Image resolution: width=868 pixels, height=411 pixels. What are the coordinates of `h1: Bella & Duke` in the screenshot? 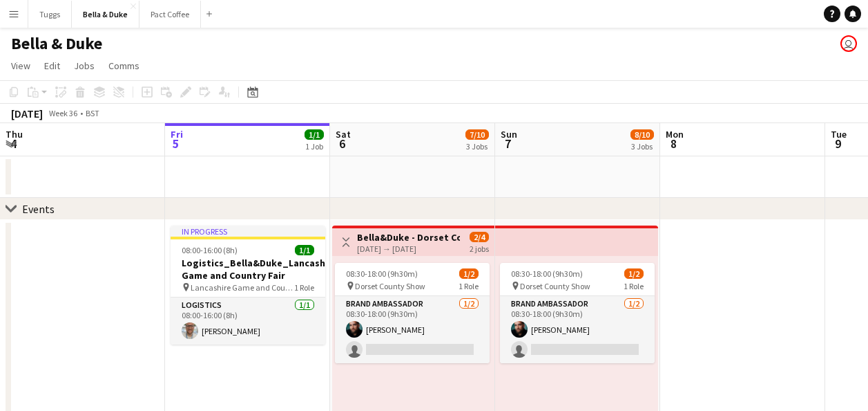 It's located at (57, 43).